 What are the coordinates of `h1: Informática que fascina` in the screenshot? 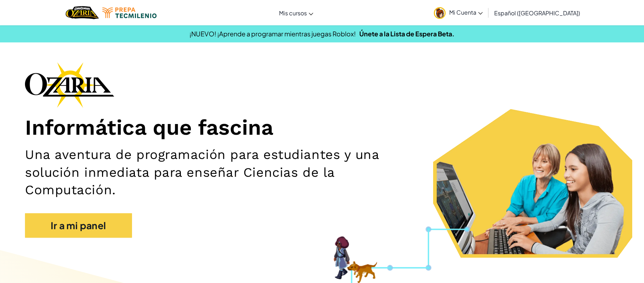 It's located at (322, 128).